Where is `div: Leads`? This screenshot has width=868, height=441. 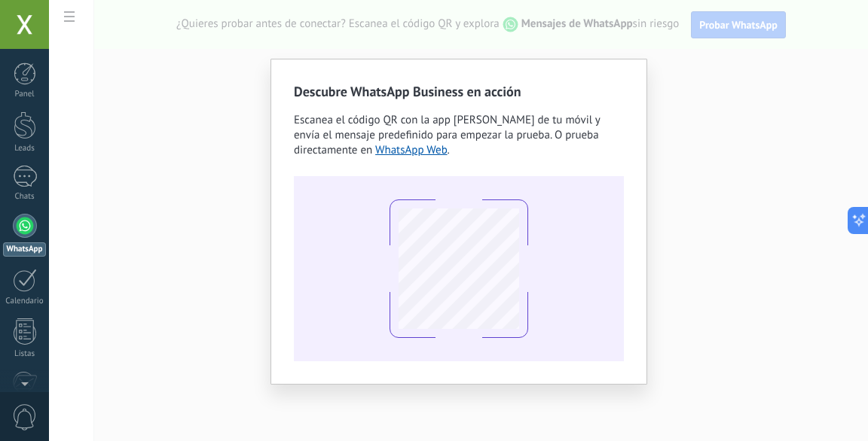
div: Leads is located at coordinates (24, 149).